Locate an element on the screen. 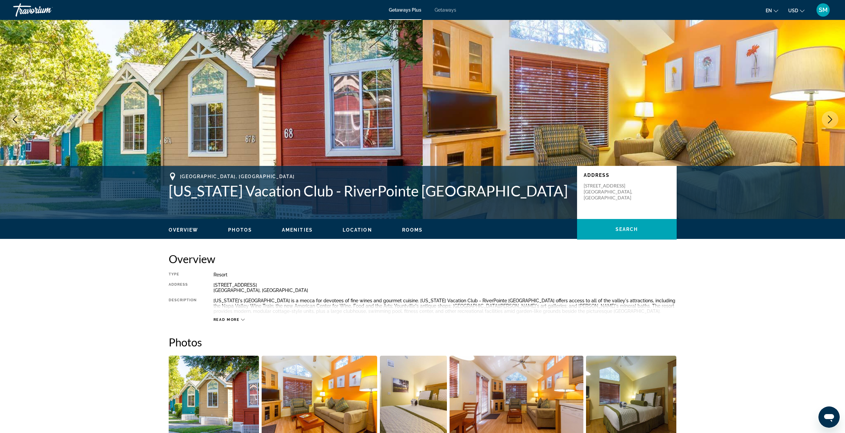  span: Read more is located at coordinates (226, 320).